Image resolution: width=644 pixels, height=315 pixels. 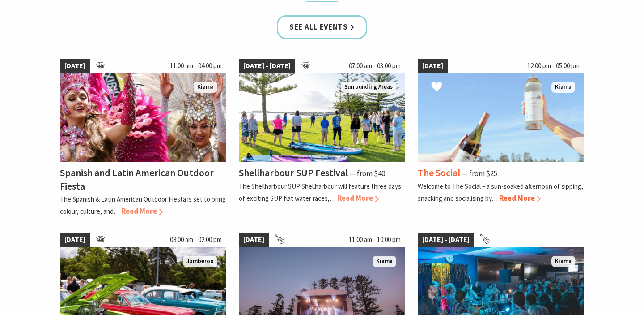 What do you see at coordinates (196, 65) in the screenshot?
I see `span: 11:00 am - 04:00 pm` at bounding box center [196, 65].